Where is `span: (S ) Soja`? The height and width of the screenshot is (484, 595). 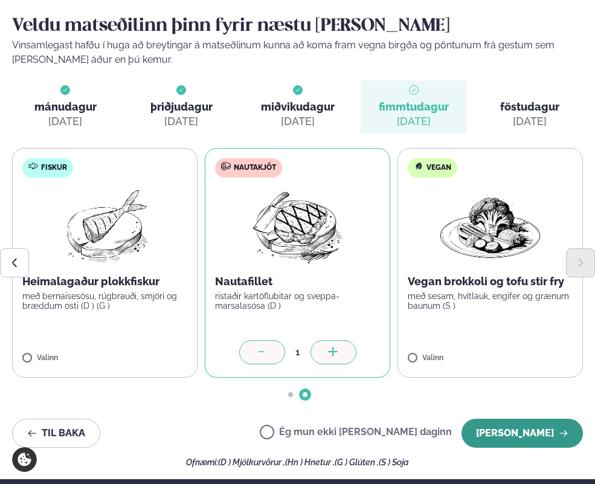
span: (S ) Soja is located at coordinates (394, 462).